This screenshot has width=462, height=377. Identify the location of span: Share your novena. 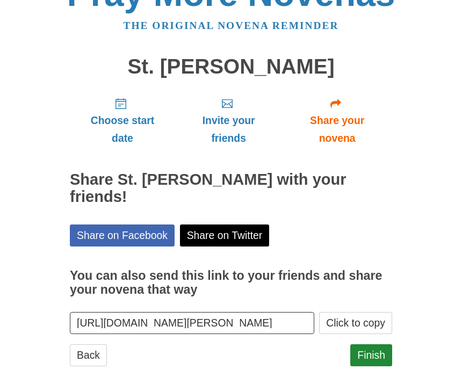
(337, 130).